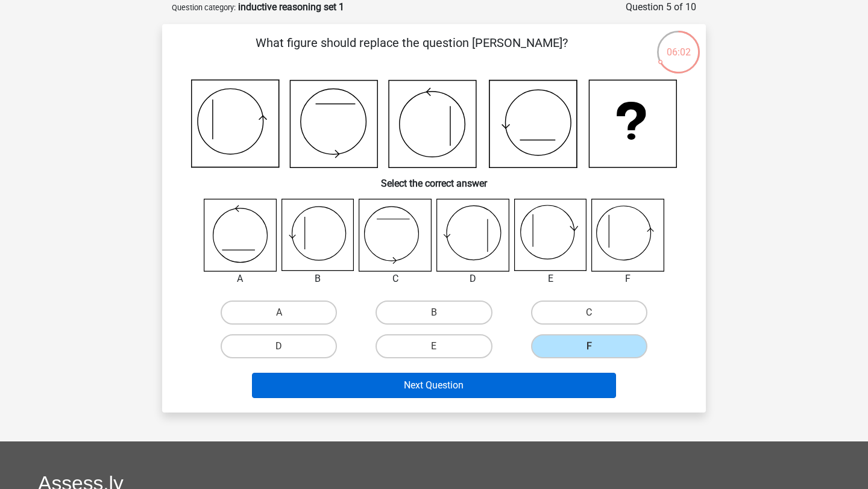  Describe the element at coordinates (204, 7) in the screenshot. I see `small: Question category:` at that location.